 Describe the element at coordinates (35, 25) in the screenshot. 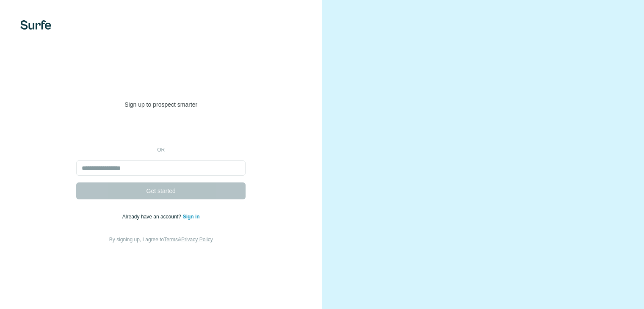

I see `img: Surfe's logo` at that location.